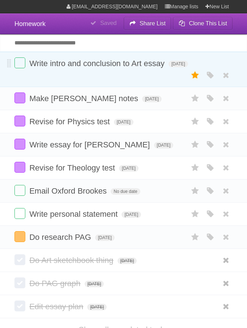 The image size is (247, 328). Describe the element at coordinates (72, 260) in the screenshot. I see `span: Do Art sketchbook thing` at that location.